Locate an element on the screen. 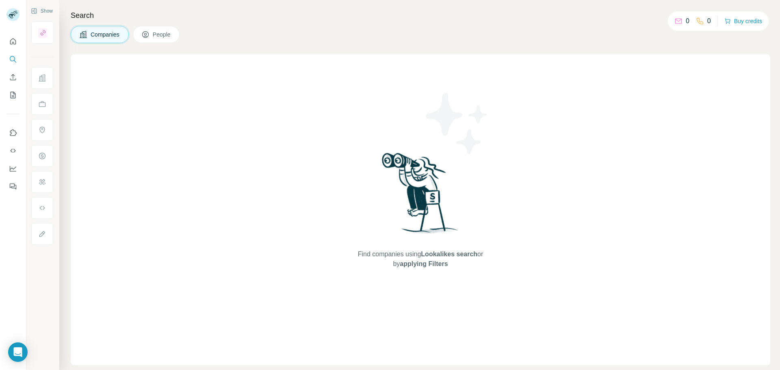 This screenshot has width=780, height=370. span: applying Filters is located at coordinates (423, 264).